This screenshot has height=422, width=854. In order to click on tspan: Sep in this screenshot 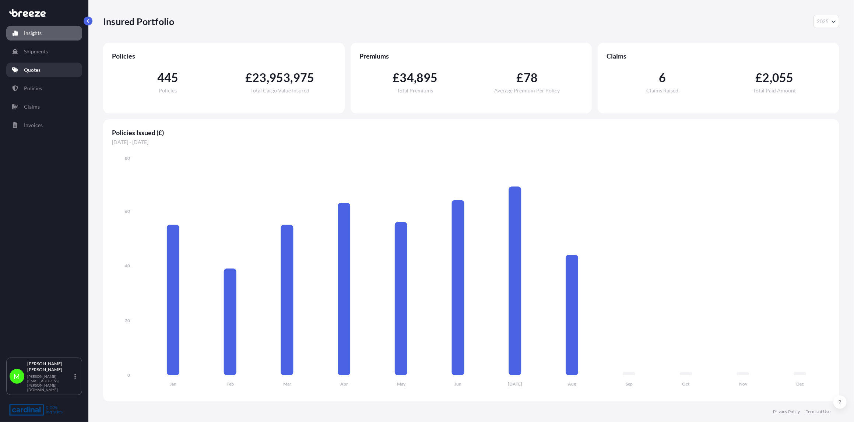, I will do `click(629, 384)`.